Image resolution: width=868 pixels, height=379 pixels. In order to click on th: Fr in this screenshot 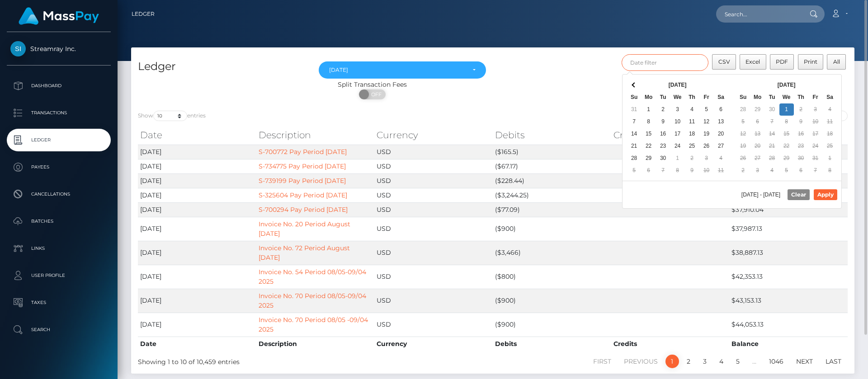, I will do `click(815, 97)`.